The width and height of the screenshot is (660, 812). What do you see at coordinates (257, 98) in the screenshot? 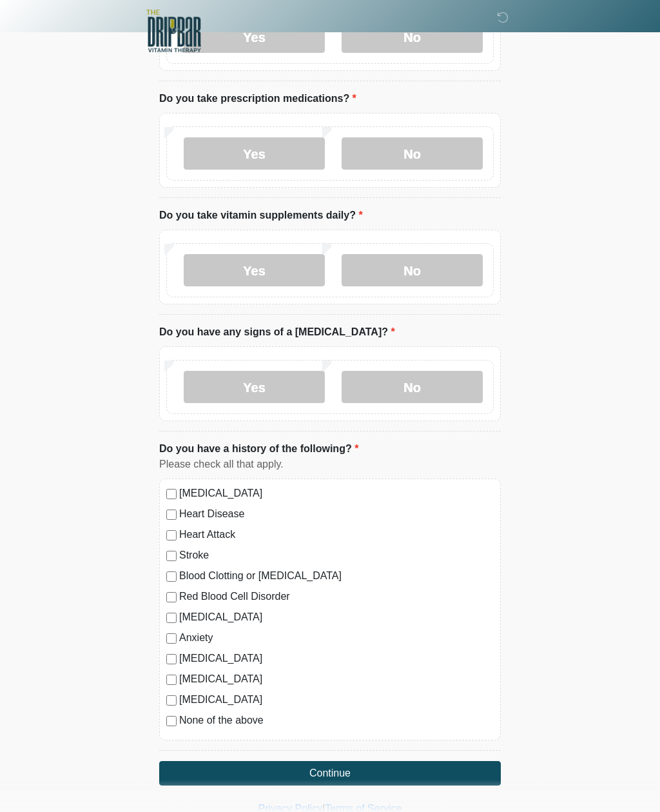
I see `label: Do you take prescription medications?` at bounding box center [257, 98].